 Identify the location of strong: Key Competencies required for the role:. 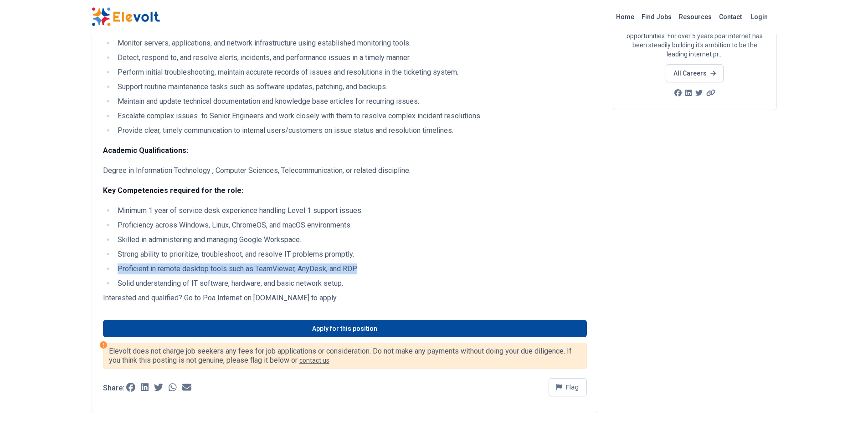
(173, 190).